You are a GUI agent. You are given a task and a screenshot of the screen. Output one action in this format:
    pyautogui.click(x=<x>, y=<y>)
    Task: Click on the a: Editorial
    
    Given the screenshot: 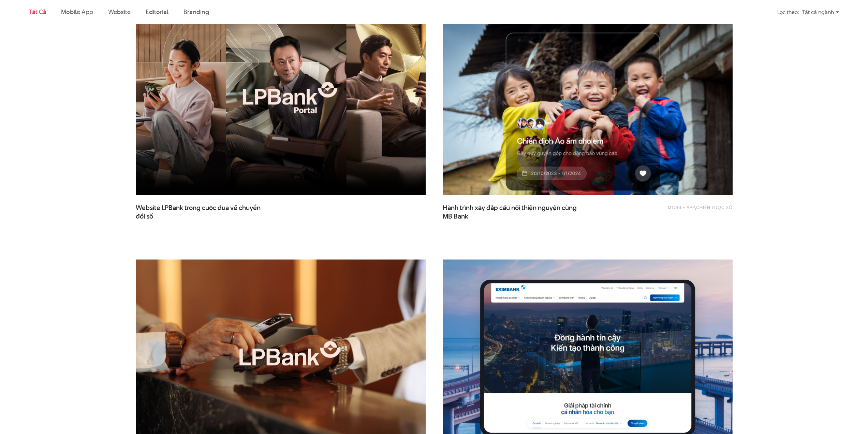 What is the action you would take?
    pyautogui.click(x=157, y=12)
    